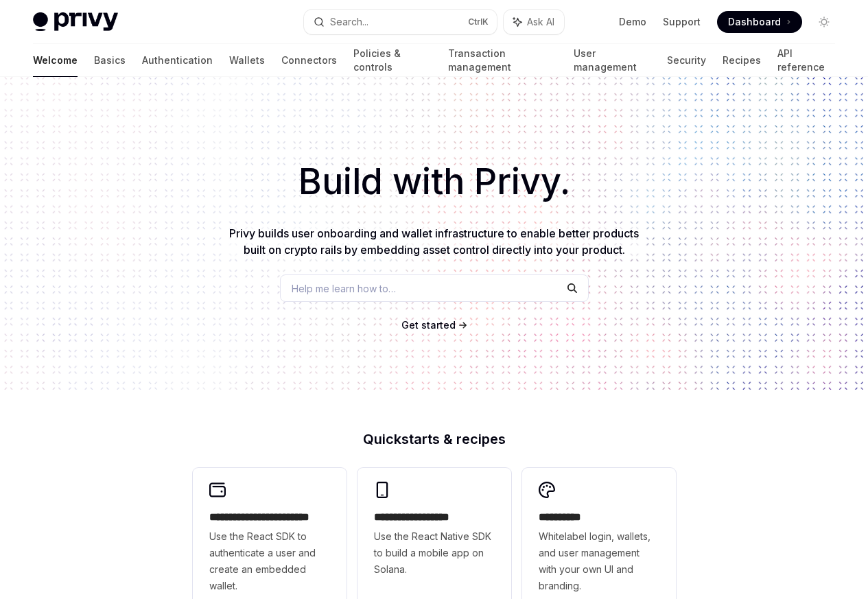  What do you see at coordinates (428, 325) in the screenshot?
I see `a: Get started` at bounding box center [428, 325].